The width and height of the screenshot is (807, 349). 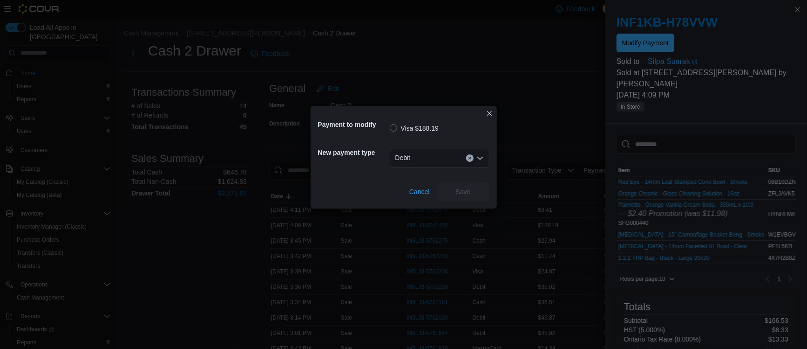 What do you see at coordinates (414, 128) in the screenshot?
I see `label: Visa $188.19` at bounding box center [414, 128].